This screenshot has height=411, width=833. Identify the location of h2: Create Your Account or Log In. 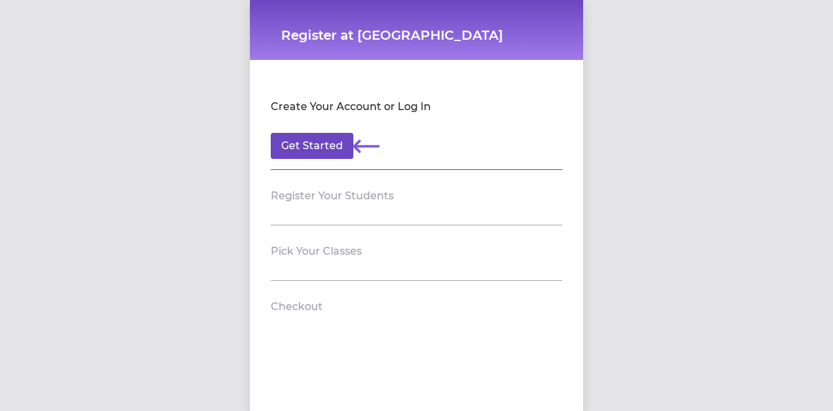
(351, 107).